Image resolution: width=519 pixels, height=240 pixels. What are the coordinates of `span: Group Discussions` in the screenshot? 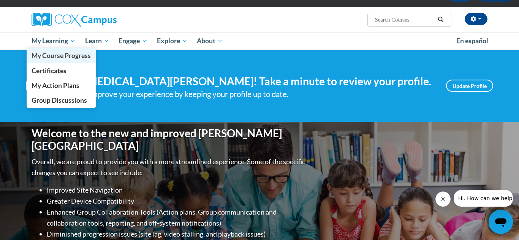 It's located at (59, 100).